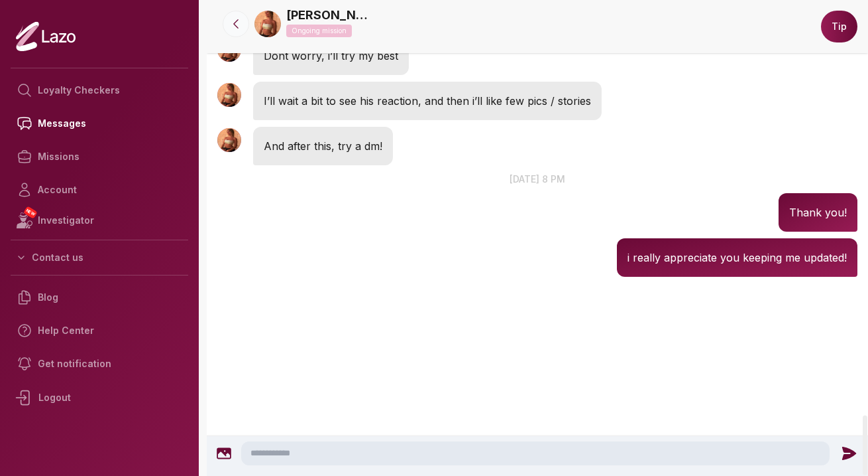 The width and height of the screenshot is (868, 476). What do you see at coordinates (99, 397) in the screenshot?
I see `div: Logout` at bounding box center [99, 397].